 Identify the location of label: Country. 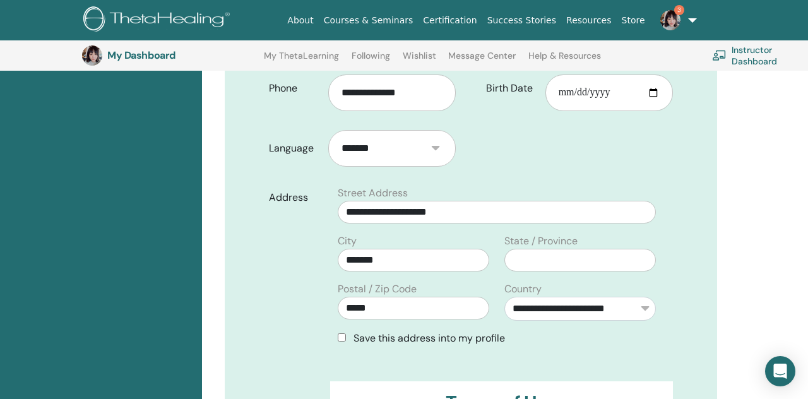
(522, 289).